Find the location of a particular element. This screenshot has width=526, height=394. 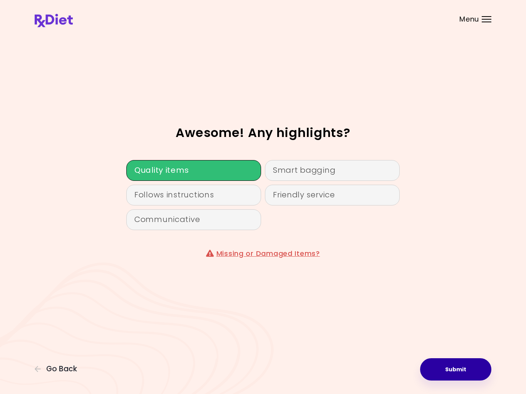

div: Follows instructions is located at coordinates (194, 195).